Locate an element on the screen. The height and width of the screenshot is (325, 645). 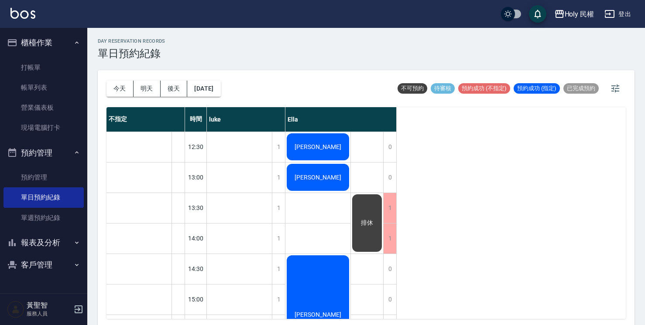
img: Person is located at coordinates (16, 310).